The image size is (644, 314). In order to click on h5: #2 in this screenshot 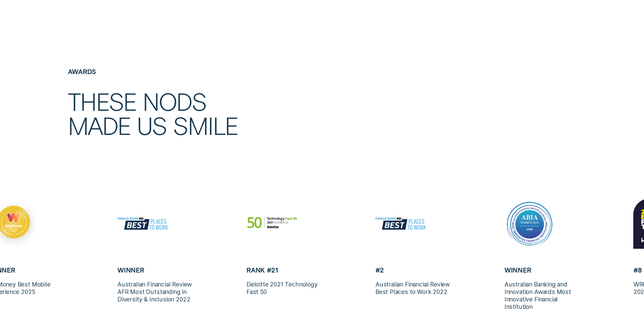, I will do `click(416, 270)`.